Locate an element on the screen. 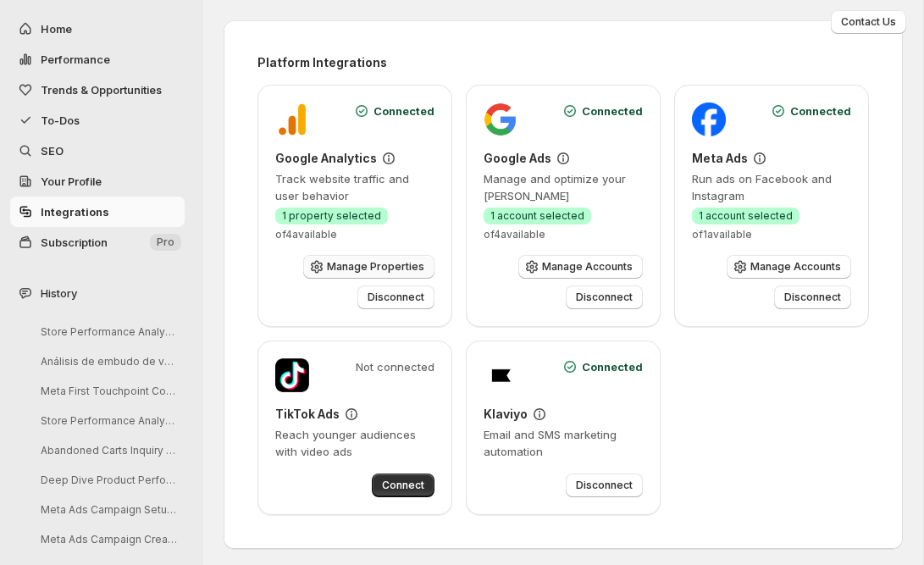  span: To-Dos is located at coordinates (60, 120).